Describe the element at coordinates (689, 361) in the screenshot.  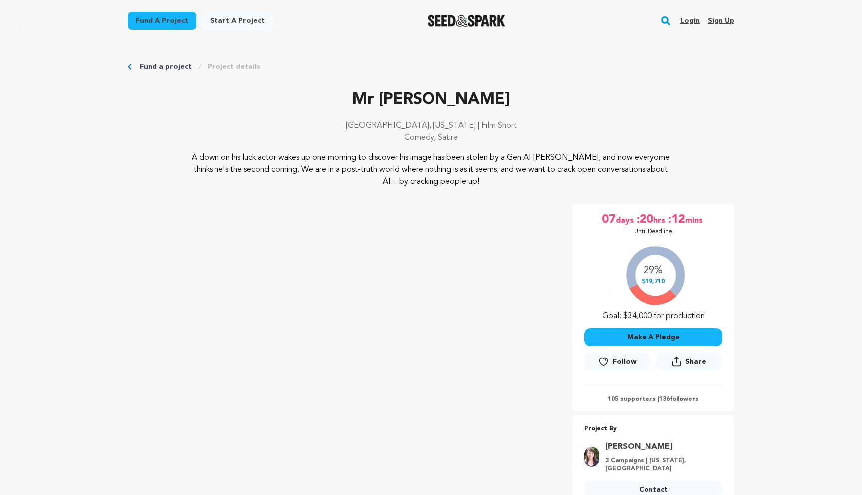
I see `button: Share` at that location.